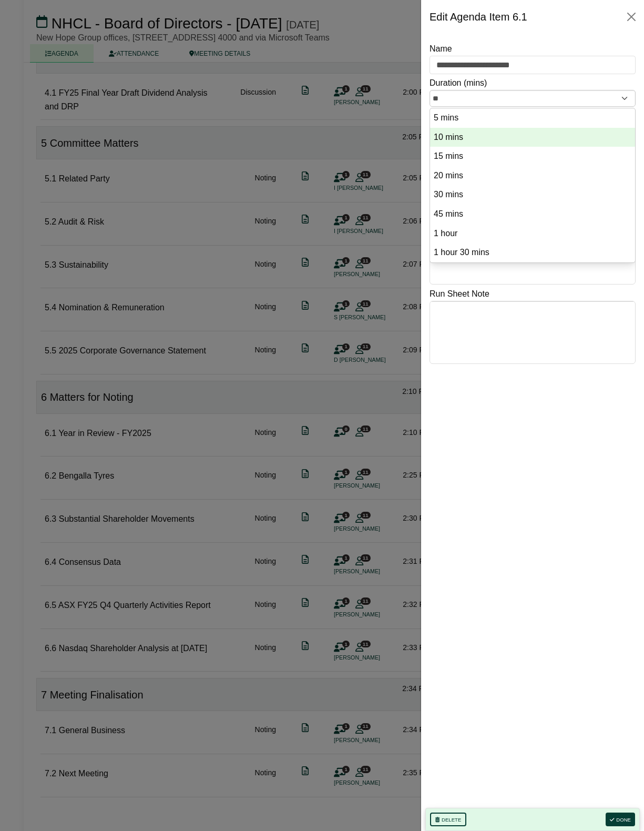 The image size is (644, 831). I want to click on li: 15, so click(533, 156).